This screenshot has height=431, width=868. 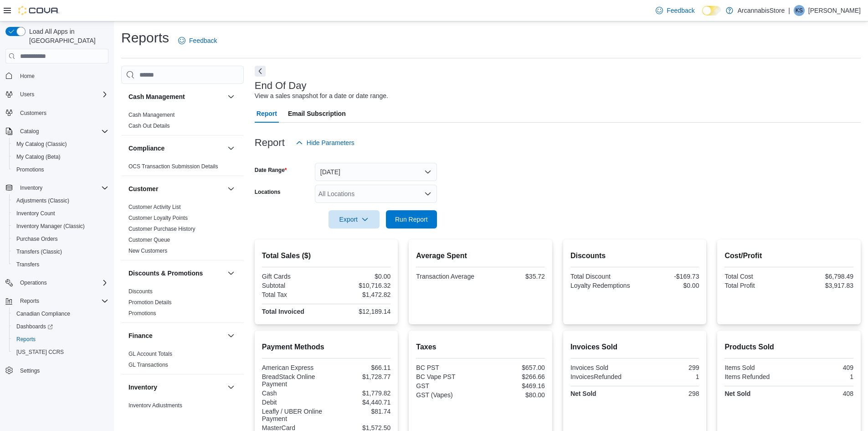 I want to click on span: Export, so click(x=354, y=219).